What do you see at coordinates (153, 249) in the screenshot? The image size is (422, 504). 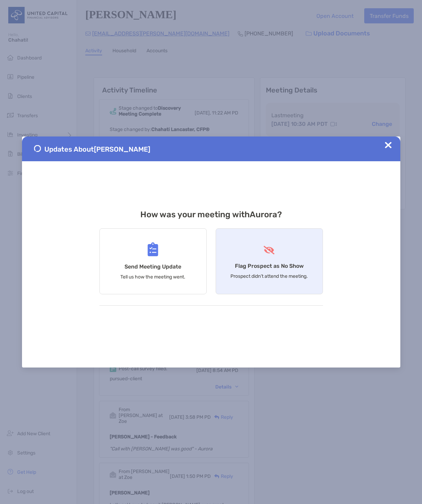 I see `img: Send Meeting Update` at bounding box center [153, 249].